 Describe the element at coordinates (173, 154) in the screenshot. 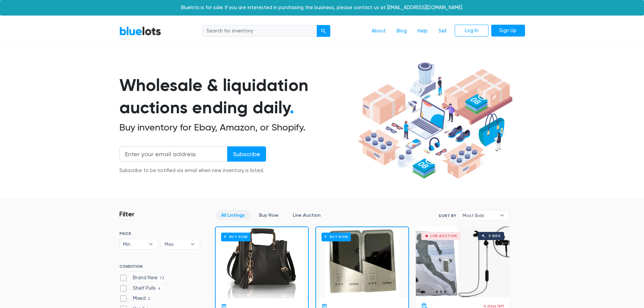

I see `input: Enter your email address` at that location.